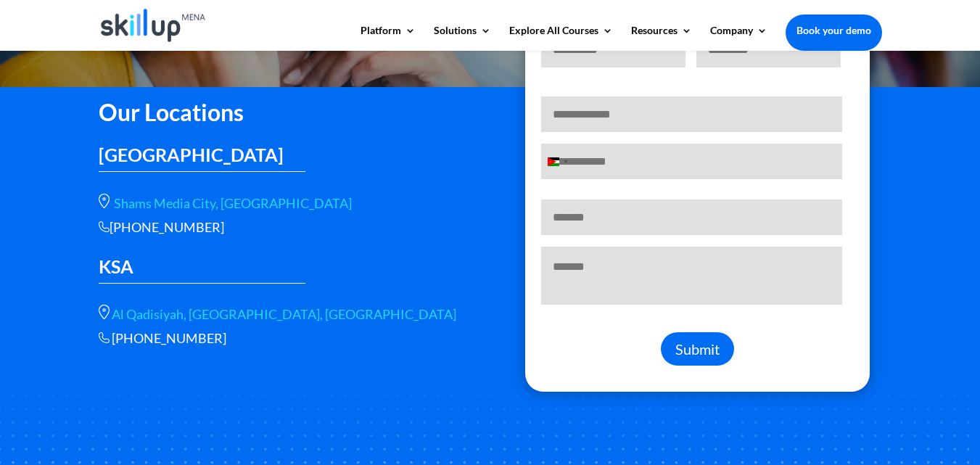 This screenshot has width=980, height=465. I want to click on span: Call phone number +966 56 566 9461, so click(169, 338).